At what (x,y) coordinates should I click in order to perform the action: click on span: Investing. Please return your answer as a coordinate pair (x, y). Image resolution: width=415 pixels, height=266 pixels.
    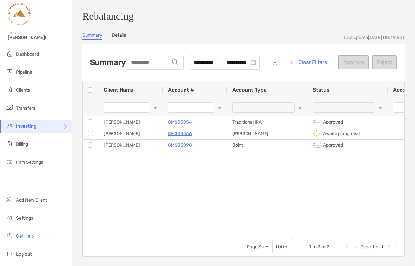
    Looking at the image, I should click on (26, 126).